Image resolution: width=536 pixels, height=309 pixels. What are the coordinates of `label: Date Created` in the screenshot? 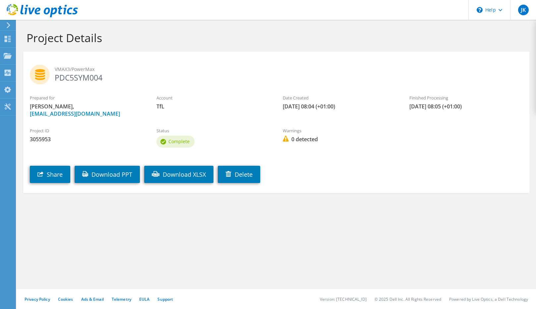 It's located at (339, 98).